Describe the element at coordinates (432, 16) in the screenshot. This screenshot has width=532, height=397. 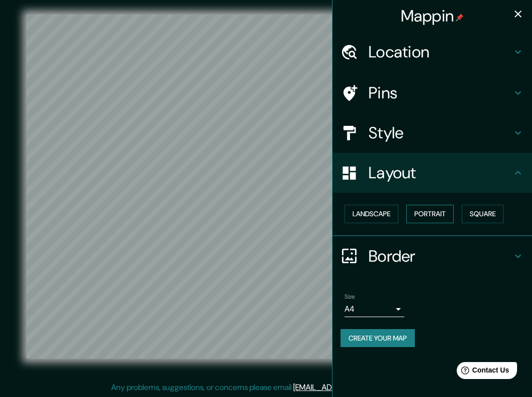
I see `h4: Mappin` at that location.